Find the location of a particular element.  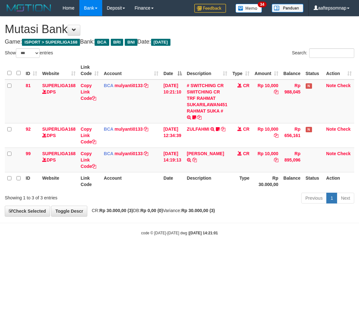

th: Type: activate to sort column ascending is located at coordinates (241, 70).